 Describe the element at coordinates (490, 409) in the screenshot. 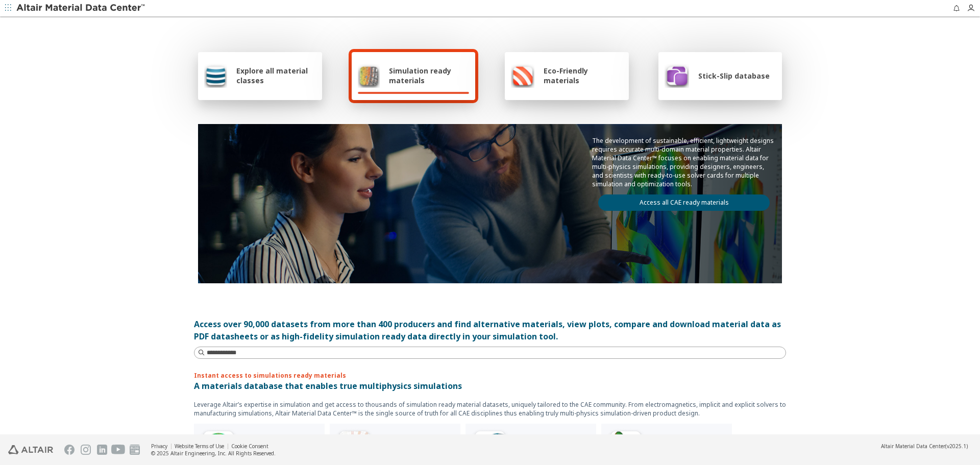

I see `p: Leverage Altair’s expertise in simulation and get access to thousands of simulation ready materia...` at that location.